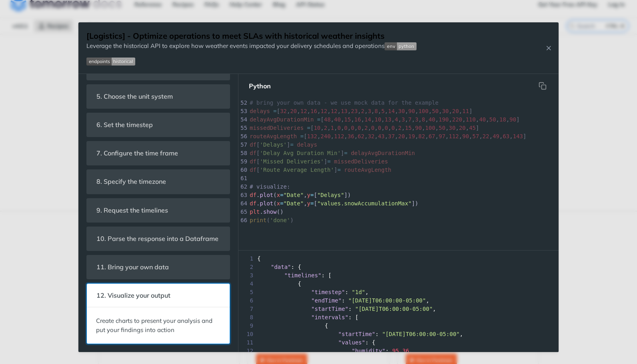 Image resolution: width=637 pixels, height=364 pixels. I want to click on span: 12. Visualize your output, so click(133, 296).